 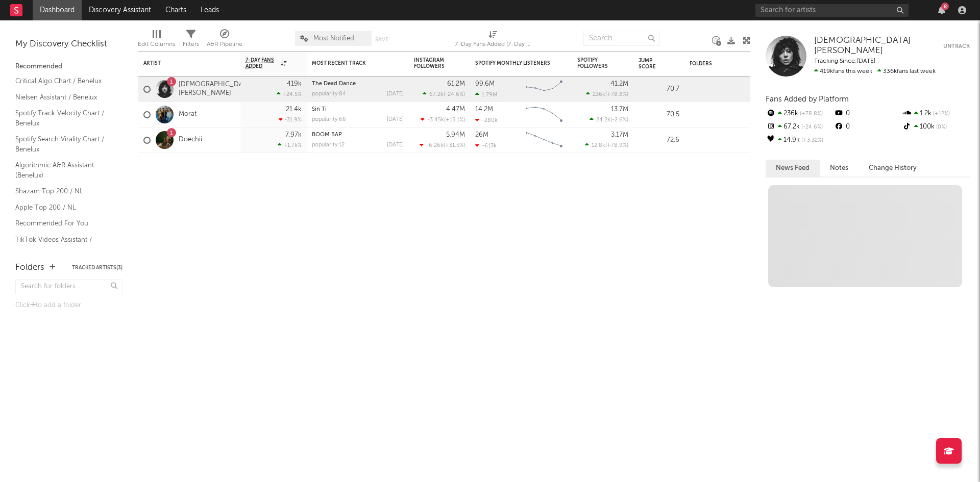 I want to click on a: Shazam Top 200 / NL, so click(x=64, y=192).